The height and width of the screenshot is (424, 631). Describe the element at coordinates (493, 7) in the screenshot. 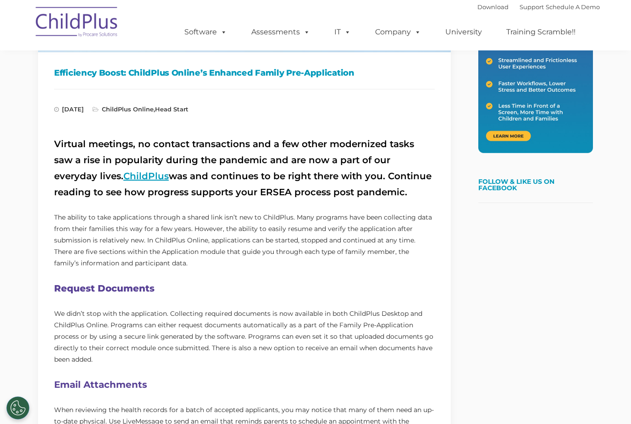

I see `a: Download` at that location.